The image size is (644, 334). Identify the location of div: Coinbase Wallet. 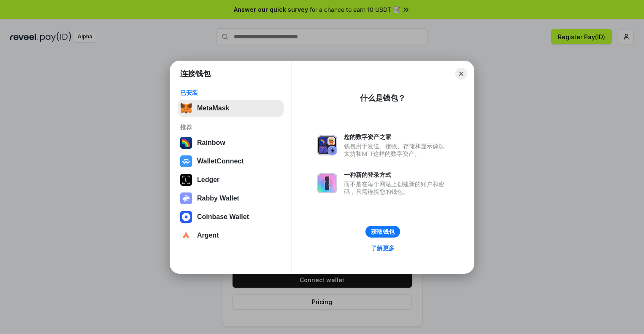
(223, 217).